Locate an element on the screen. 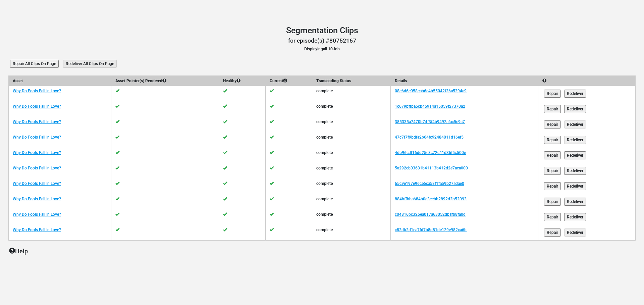  a: c04816bc325ea017a63052dbafb8fa0d is located at coordinates (431, 214).